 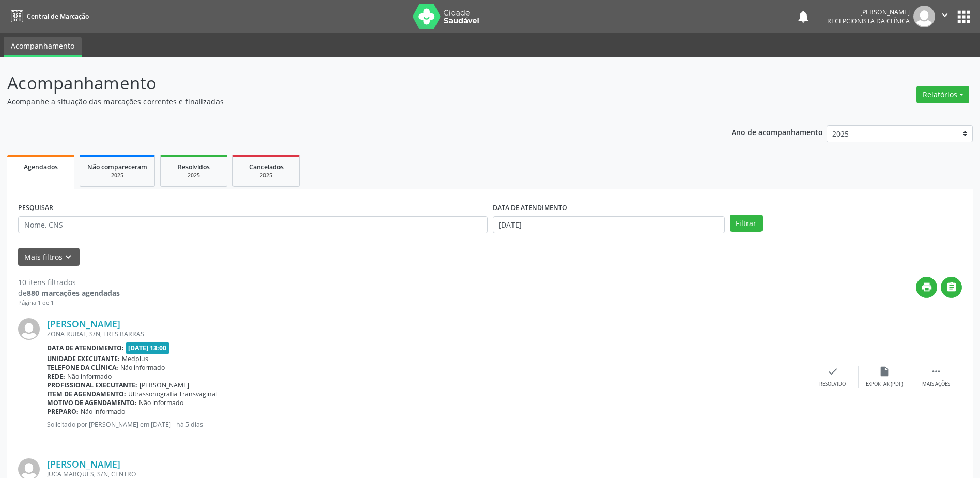 What do you see at coordinates (48, 16) in the screenshot?
I see `a: Central de Marcação` at bounding box center [48, 16].